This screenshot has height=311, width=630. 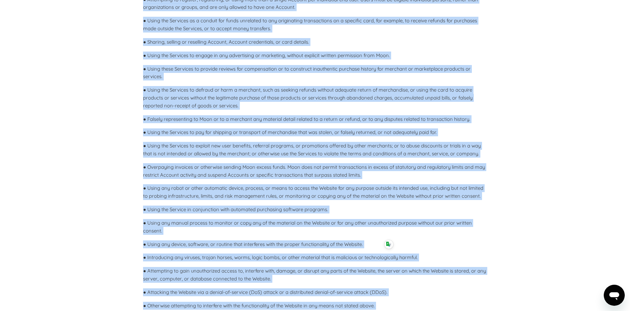 What do you see at coordinates (315, 55) in the screenshot?
I see `p: ● Using the Services to engage in any advertising or marketing, without explicit written permissi...` at bounding box center [315, 55].